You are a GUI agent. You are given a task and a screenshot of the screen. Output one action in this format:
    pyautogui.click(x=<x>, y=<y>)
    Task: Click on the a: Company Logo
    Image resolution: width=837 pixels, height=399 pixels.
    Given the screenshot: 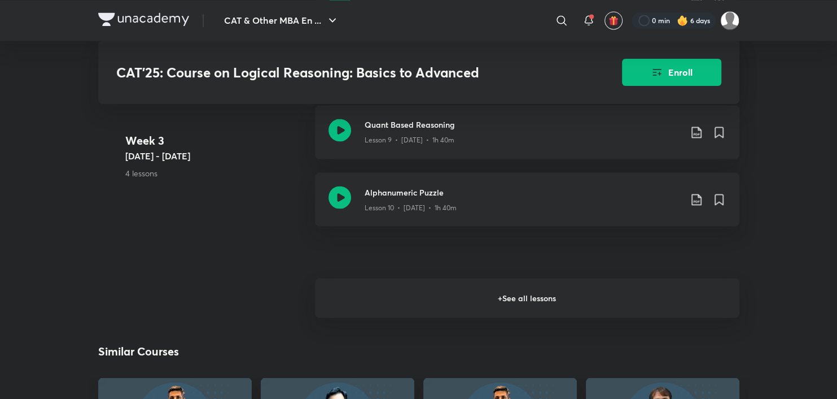 What is the action you would take?
    pyautogui.click(x=143, y=20)
    